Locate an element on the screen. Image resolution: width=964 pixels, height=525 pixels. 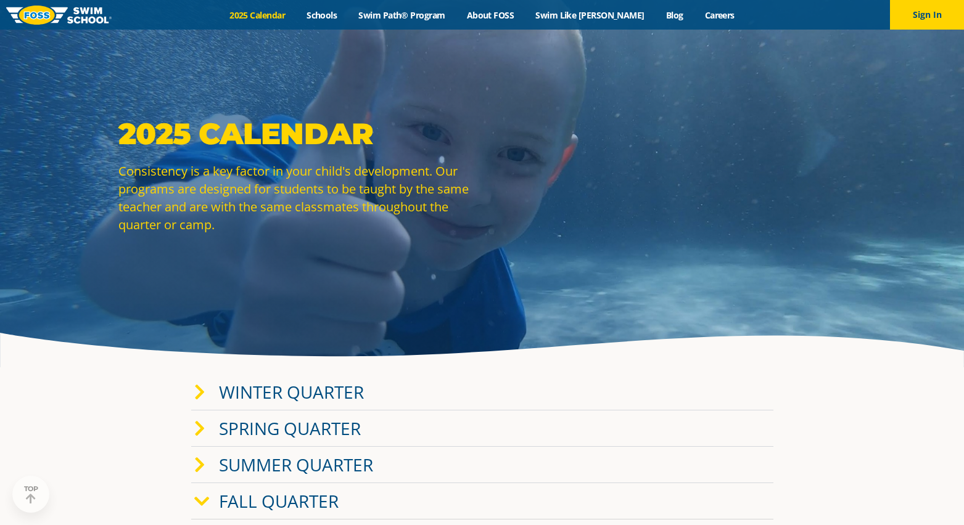
a: Blog is located at coordinates (674, 15).